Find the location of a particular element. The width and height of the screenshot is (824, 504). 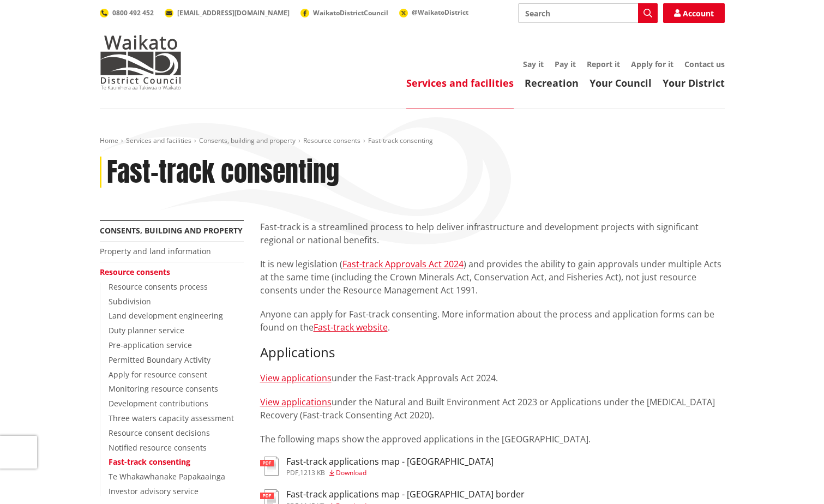

span: Fast-track consenting is located at coordinates (400, 140).